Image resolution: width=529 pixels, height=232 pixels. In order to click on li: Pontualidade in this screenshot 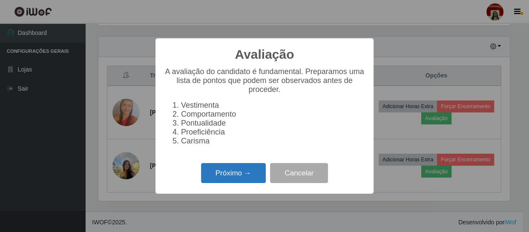, I will do `click(273, 123)`.